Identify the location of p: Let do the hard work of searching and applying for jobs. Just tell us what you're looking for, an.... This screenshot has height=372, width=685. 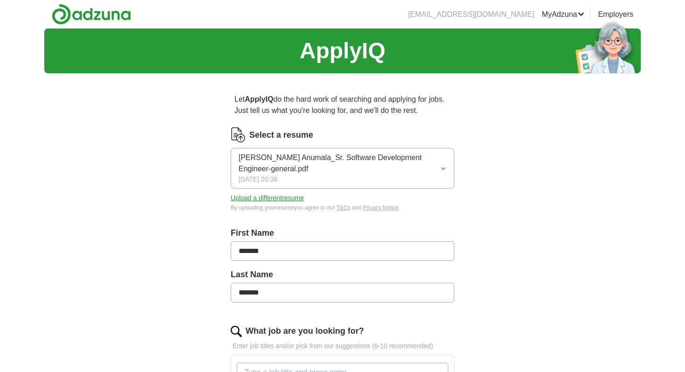
(343, 105).